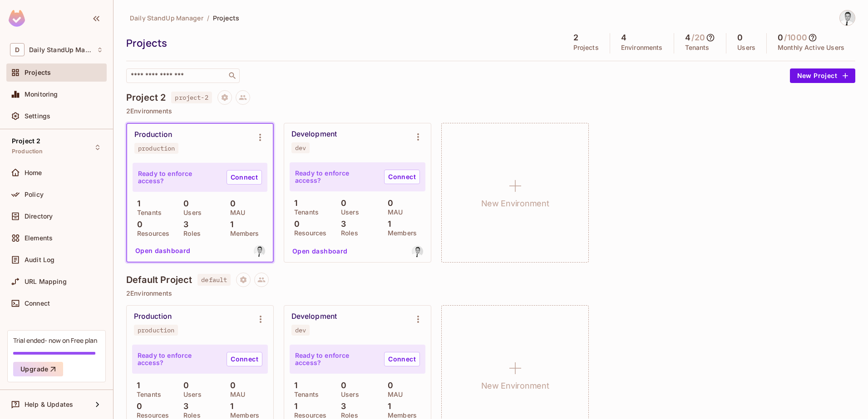  Describe the element at coordinates (214, 280) in the screenshot. I see `span: default` at that location.